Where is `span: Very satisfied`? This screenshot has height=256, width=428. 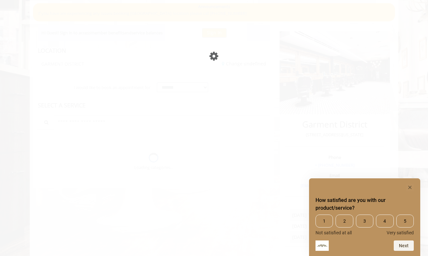 span: Very satisfied is located at coordinates (400, 232).